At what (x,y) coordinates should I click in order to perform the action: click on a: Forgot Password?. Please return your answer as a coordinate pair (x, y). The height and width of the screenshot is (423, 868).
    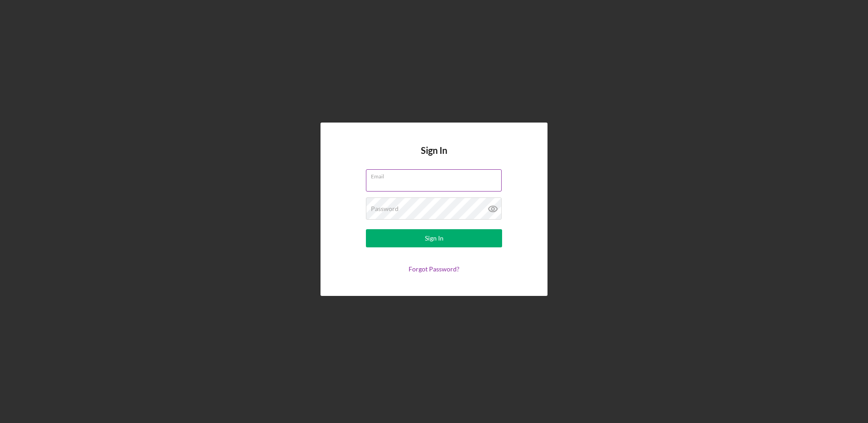
    Looking at the image, I should click on (434, 269).